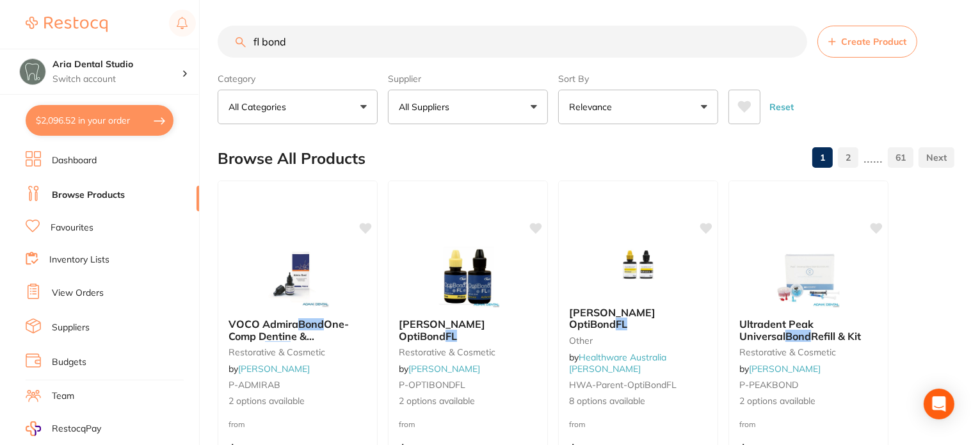 This screenshot has height=445, width=980. Describe the element at coordinates (809, 276) in the screenshot. I see `img: Ultradent Peak Universal Bond Refill & Kit` at that location.